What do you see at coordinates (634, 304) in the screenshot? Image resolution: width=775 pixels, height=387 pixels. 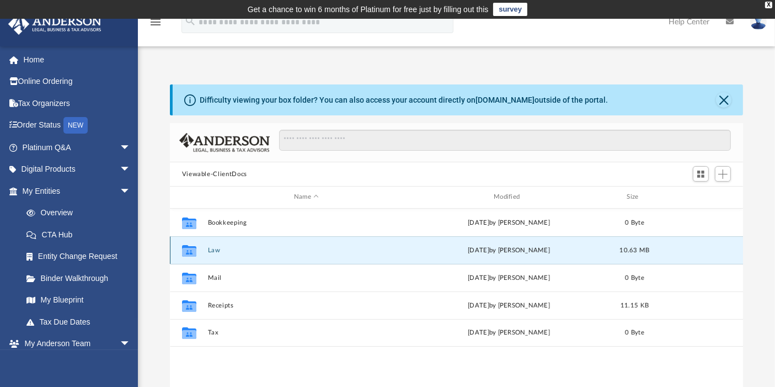 I see `span: 11.15 KB` at bounding box center [634, 304].